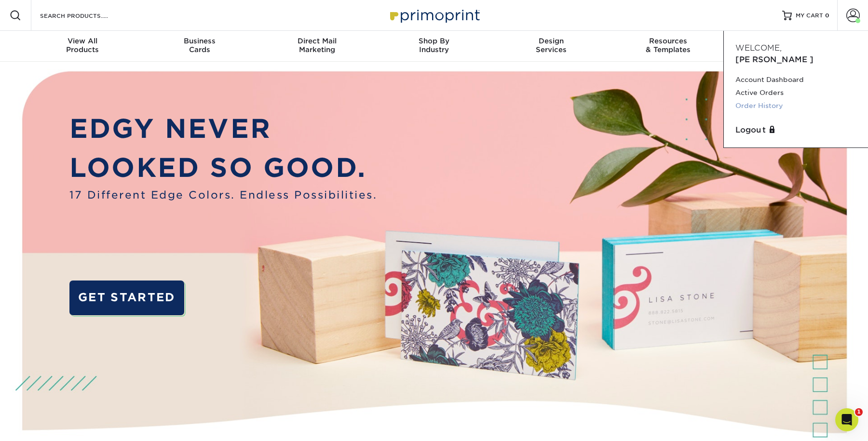 The height and width of the screenshot is (441, 868). I want to click on span: 1, so click(859, 412).